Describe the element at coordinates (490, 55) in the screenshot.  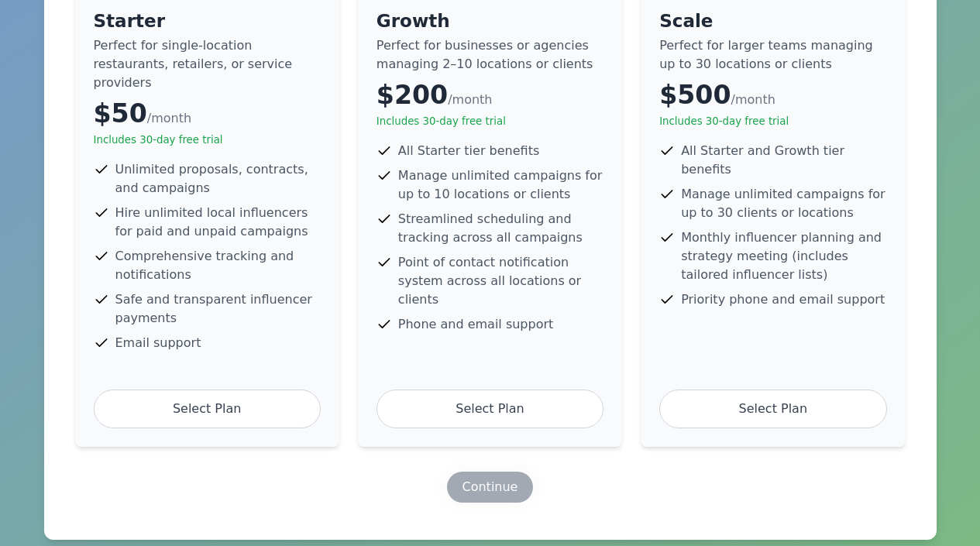
I see `p: Perfect for businesses or agencies managing 2–10 locations or clients` at that location.